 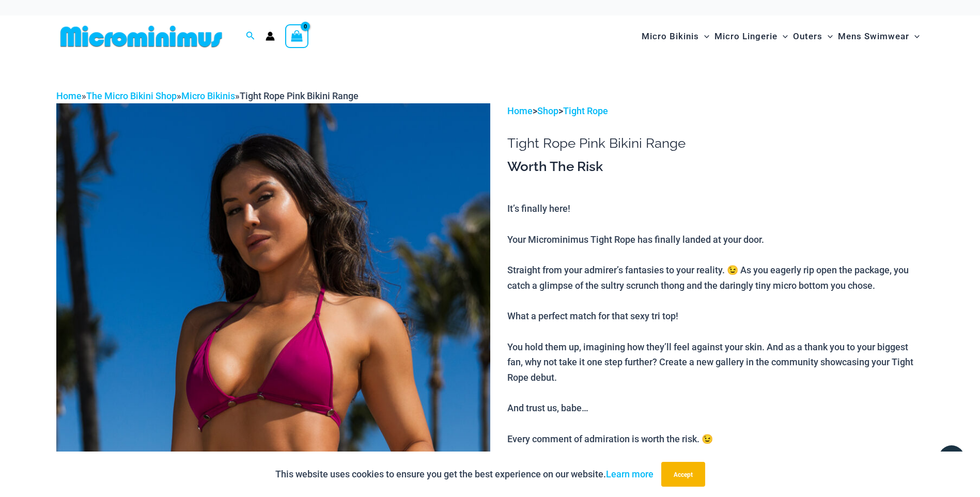 What do you see at coordinates (878, 36) in the screenshot?
I see `a: Mens SwimwearMenu ToggleMenu Toggle` at bounding box center [878, 36].